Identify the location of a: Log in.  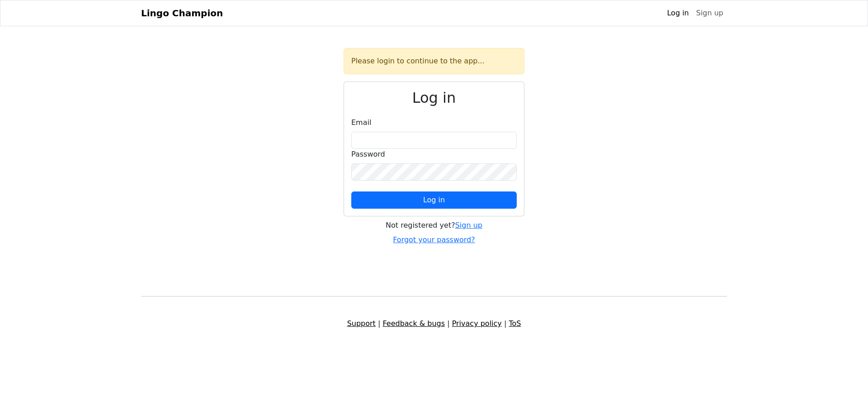
(678, 13).